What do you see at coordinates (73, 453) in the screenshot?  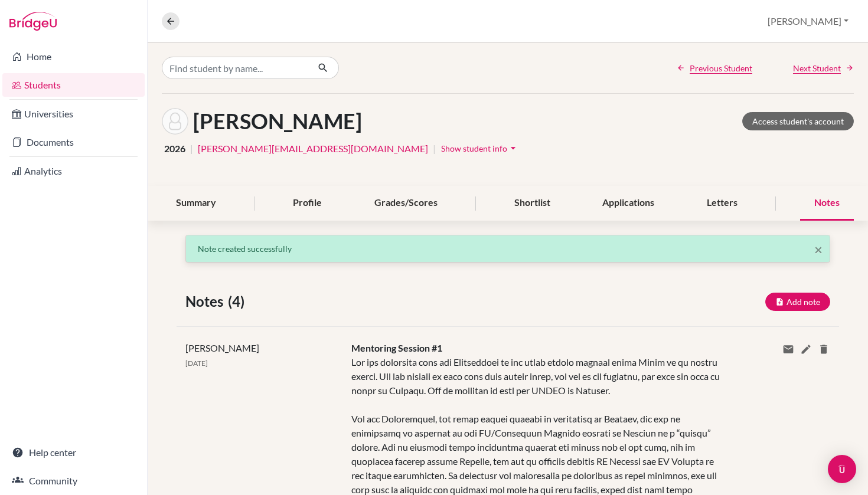 I see `a: Help center` at bounding box center [73, 453].